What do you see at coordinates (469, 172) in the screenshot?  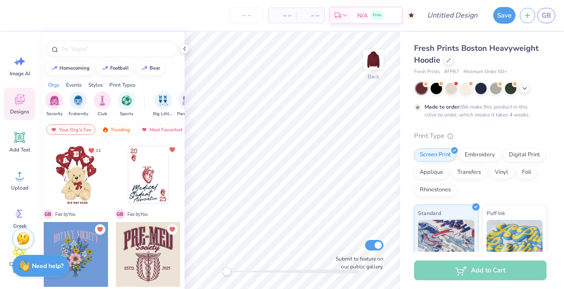 I see `div: Transfers` at bounding box center [469, 172].